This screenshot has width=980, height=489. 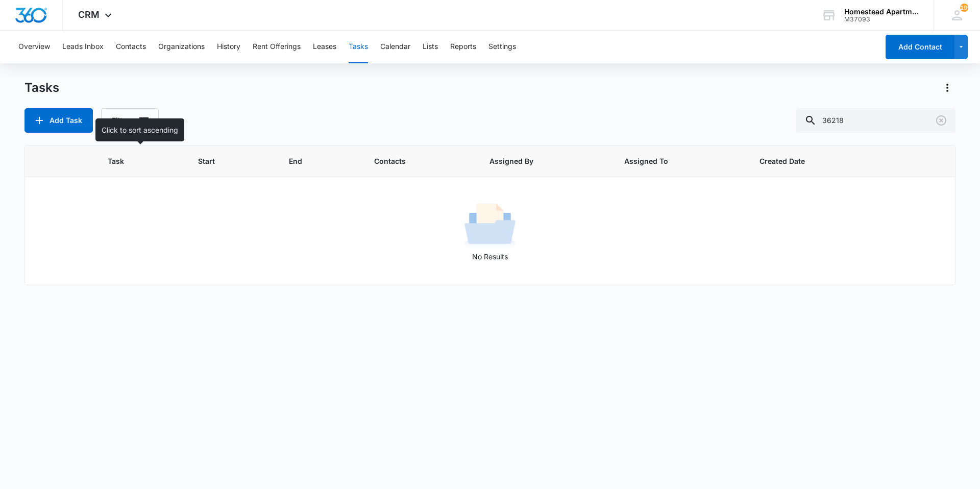 What do you see at coordinates (395, 47) in the screenshot?
I see `button: Calendar` at bounding box center [395, 47].